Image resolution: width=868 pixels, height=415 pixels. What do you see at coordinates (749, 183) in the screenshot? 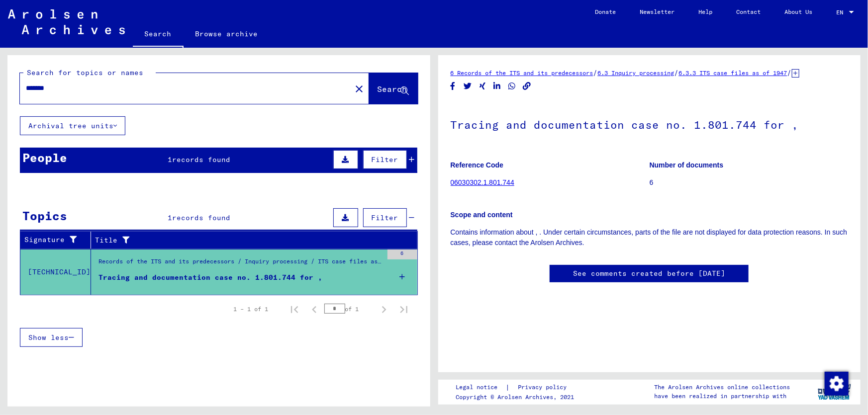
I see `p: 6` at bounding box center [749, 183].